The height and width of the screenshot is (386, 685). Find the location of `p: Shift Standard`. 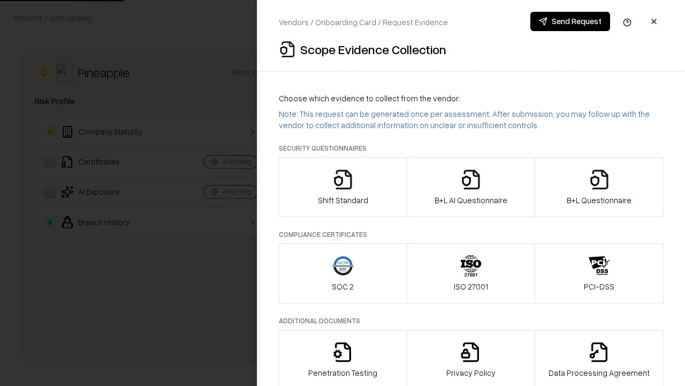

p: Shift Standard is located at coordinates (343, 200).